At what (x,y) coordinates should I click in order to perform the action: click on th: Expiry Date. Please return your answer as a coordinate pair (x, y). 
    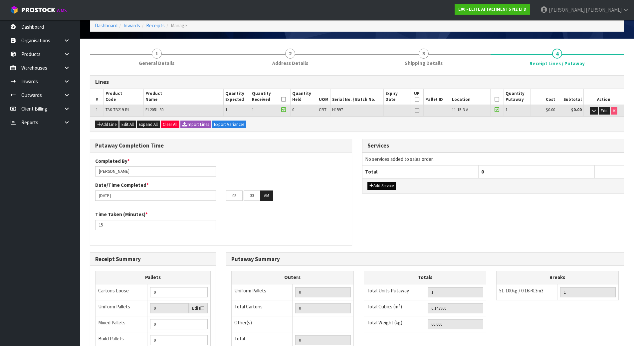
    Looking at the image, I should click on (397, 97).